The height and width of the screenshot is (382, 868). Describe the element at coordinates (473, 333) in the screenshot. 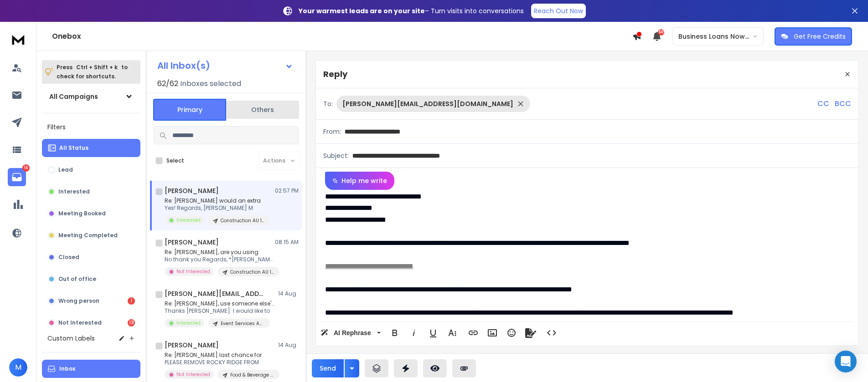

I see `button: Insert Link (Ctrl+K)` at that location.